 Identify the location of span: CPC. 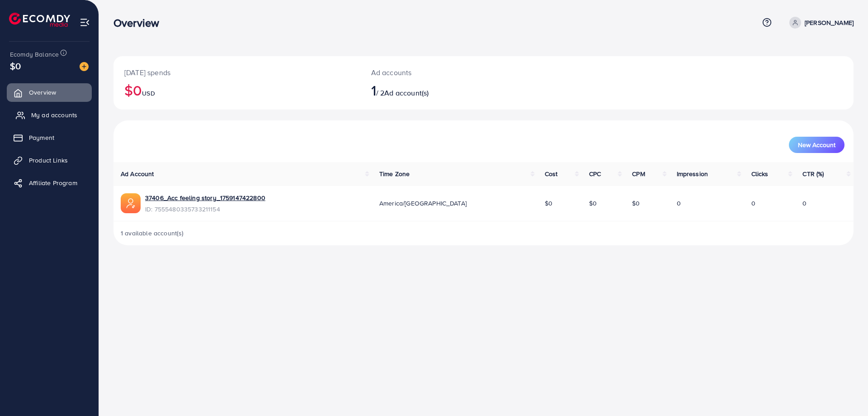
(595, 173).